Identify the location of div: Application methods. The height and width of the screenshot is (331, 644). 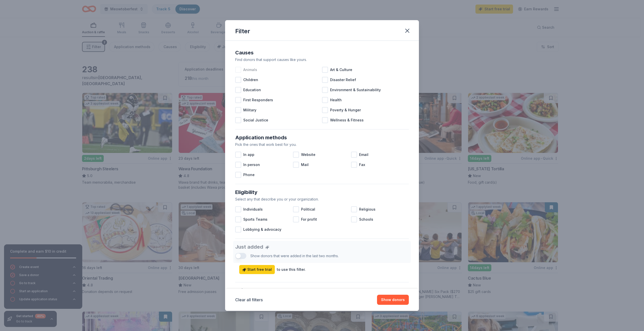
(322, 138).